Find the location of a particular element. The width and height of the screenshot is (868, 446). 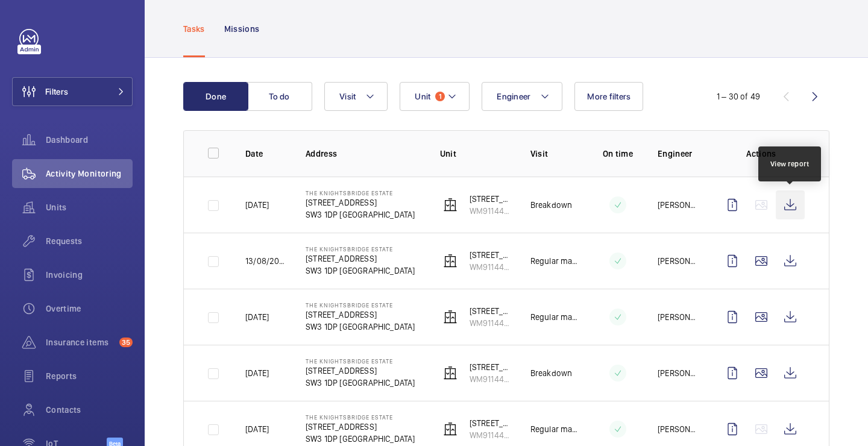

button: Filters is located at coordinates (73, 92).